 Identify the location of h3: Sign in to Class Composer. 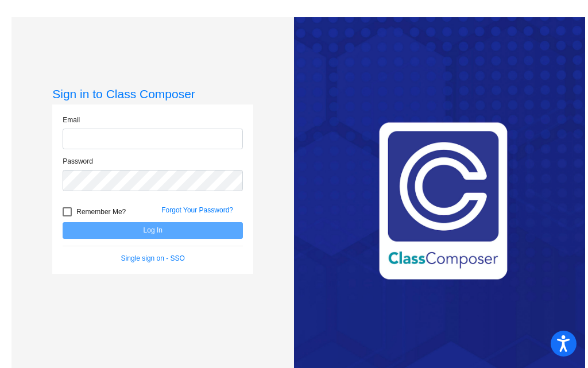
(153, 94).